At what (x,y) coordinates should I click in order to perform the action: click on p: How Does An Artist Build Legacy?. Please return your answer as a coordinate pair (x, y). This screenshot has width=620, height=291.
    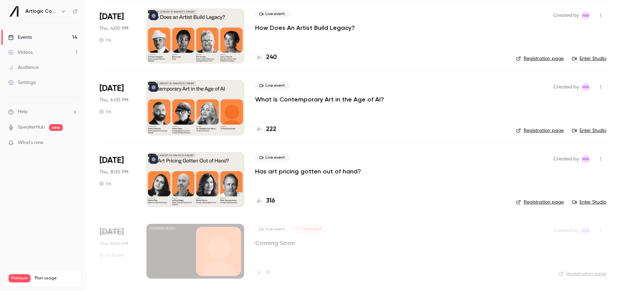
    Looking at the image, I should click on (305, 28).